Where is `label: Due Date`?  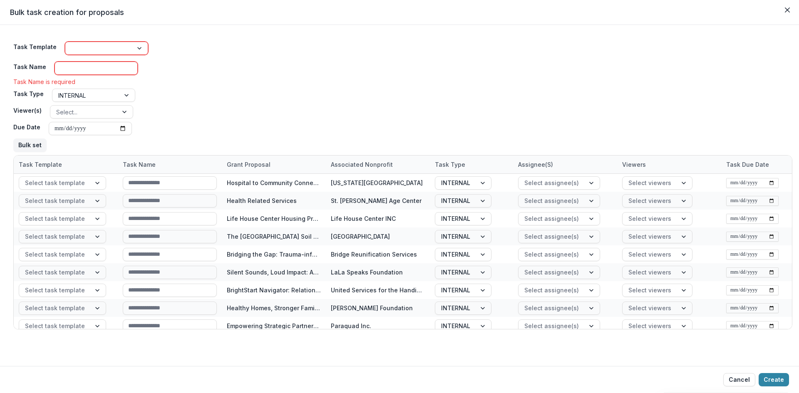 label: Due Date is located at coordinates (27, 127).